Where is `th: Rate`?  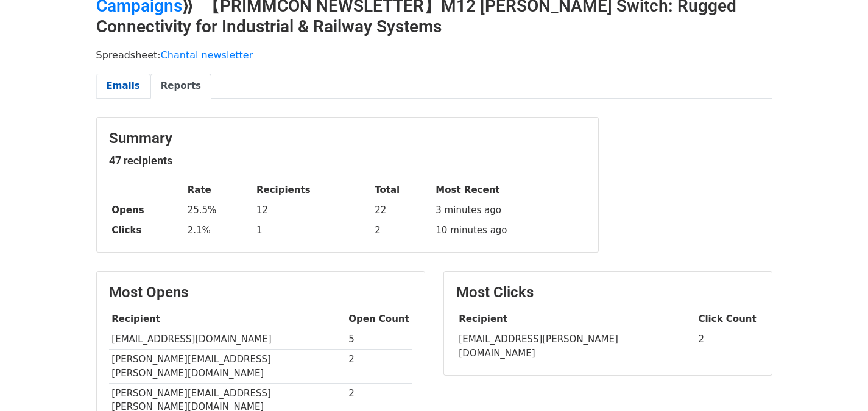 th: Rate is located at coordinates (219, 190).